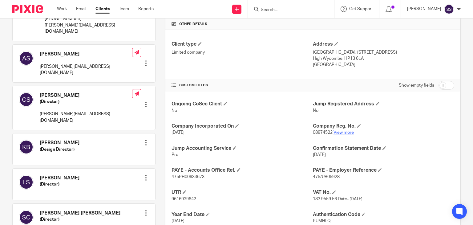 The height and width of the screenshot is (225, 473). I want to click on h4: CUSTOM FIELDS, so click(242, 85).